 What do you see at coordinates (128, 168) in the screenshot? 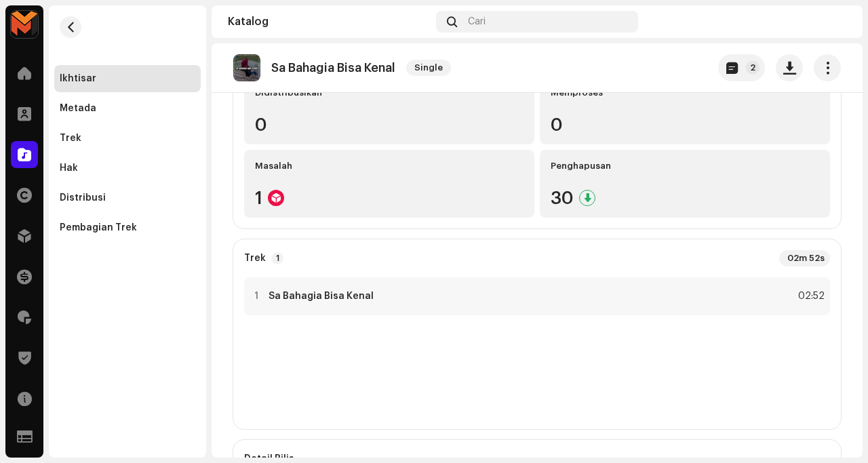
I see `re-m-nav-item: Hak` at bounding box center [128, 168].